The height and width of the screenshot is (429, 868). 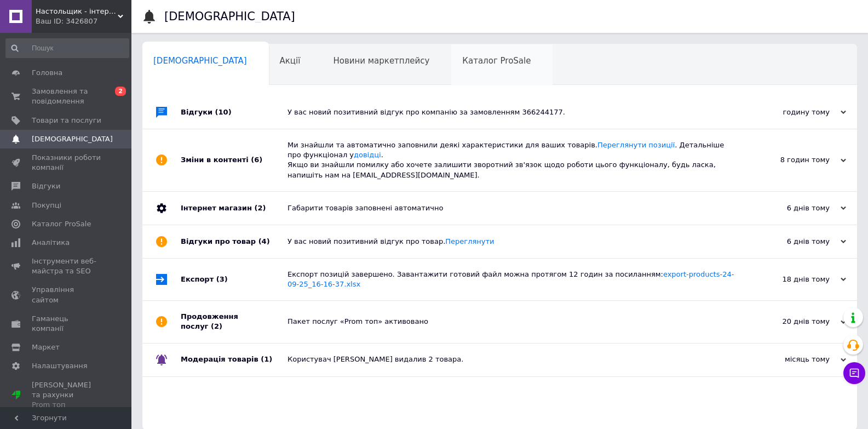 What do you see at coordinates (234, 160) in the screenshot?
I see `div: Зміни в контенті` at bounding box center [234, 160].